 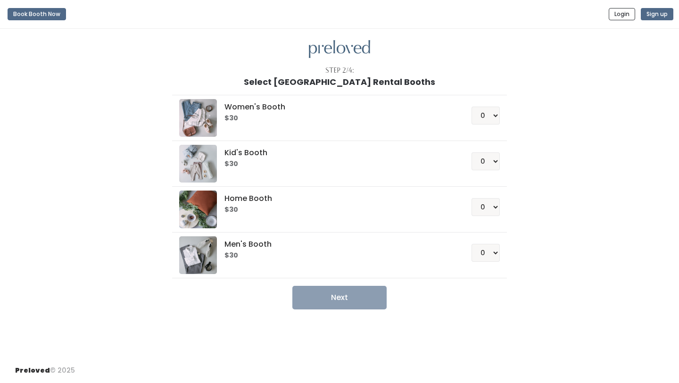 I want to click on button: Sign up, so click(x=657, y=14).